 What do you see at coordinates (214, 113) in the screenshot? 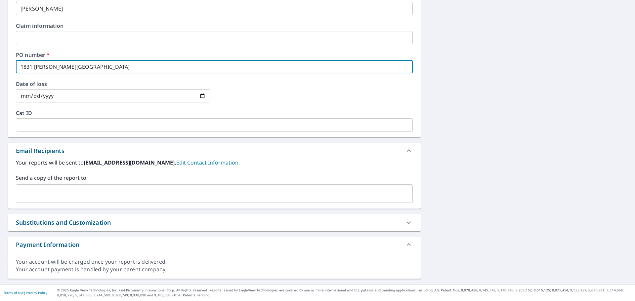
I see `label: Cat ID` at bounding box center [214, 113].